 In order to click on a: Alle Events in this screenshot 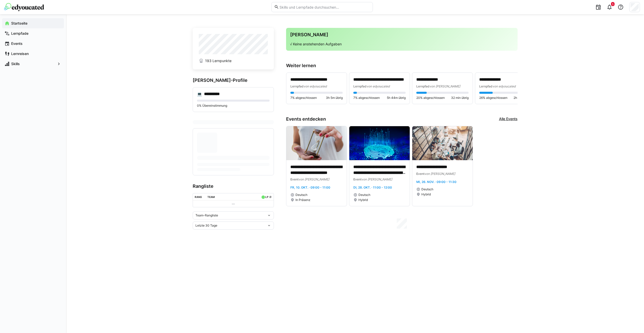, I will do `click(508, 119)`.